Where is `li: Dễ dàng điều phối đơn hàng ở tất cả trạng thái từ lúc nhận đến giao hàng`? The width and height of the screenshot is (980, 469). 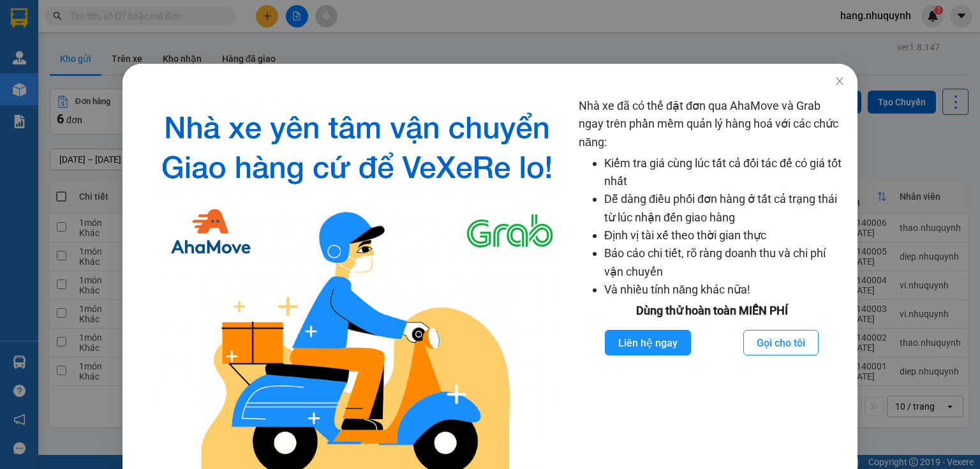
li: Dễ dàng điều phối đơn hàng ở tất cả trạng thái từ lúc nhận đến giao hàng is located at coordinates (725, 207).